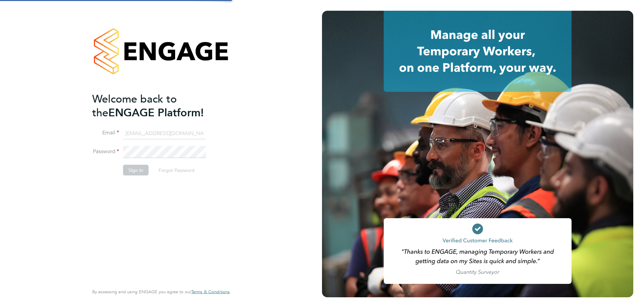 Image resolution: width=644 pixels, height=308 pixels. Describe the element at coordinates (136, 170) in the screenshot. I see `button: Sign In` at that location.